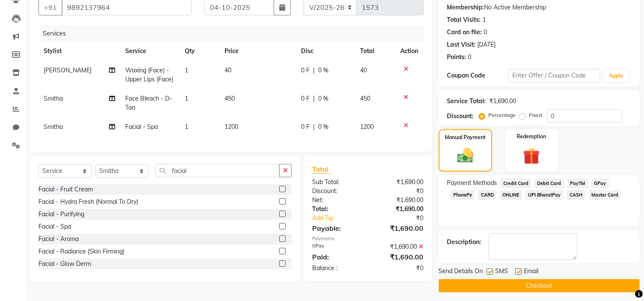  What do you see at coordinates (64, 263) in the screenshot?
I see `div: Facial - Glow Derm` at bounding box center [64, 263].